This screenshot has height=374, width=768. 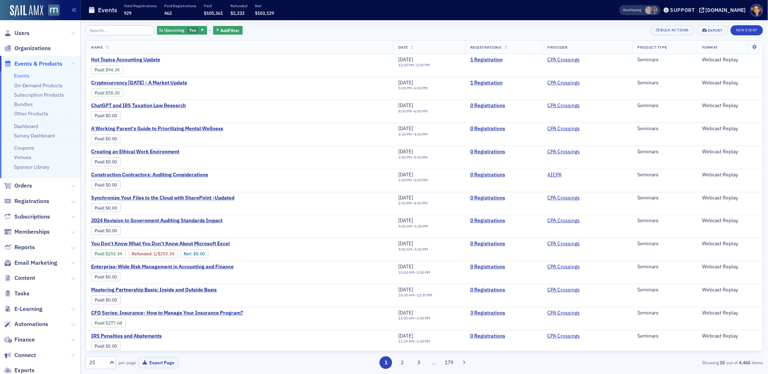 I want to click on div: Support, so click(x=683, y=10).